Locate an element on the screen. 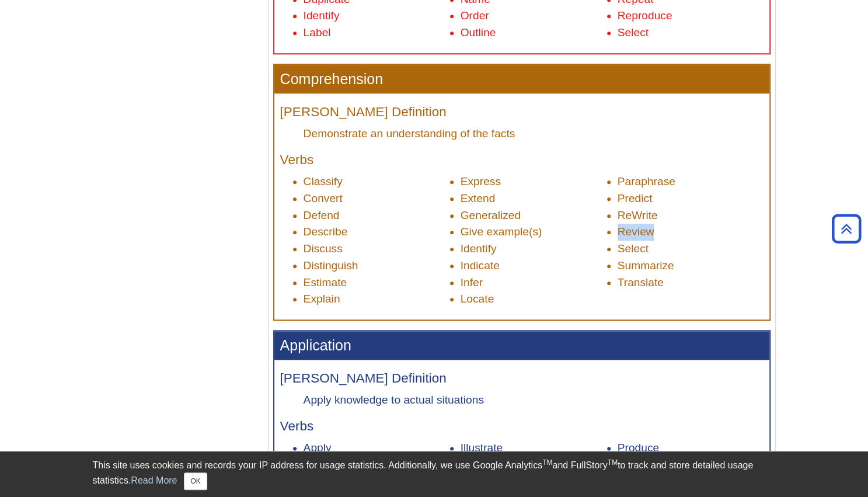 The height and width of the screenshot is (497, 868). li: Discuss is located at coordinates (376, 249).